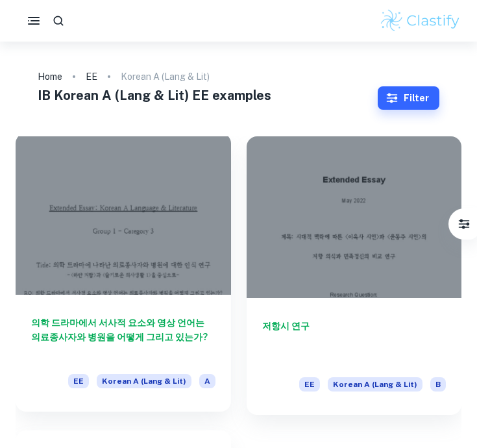  Describe the element at coordinates (50, 76) in the screenshot. I see `a: Home` at that location.